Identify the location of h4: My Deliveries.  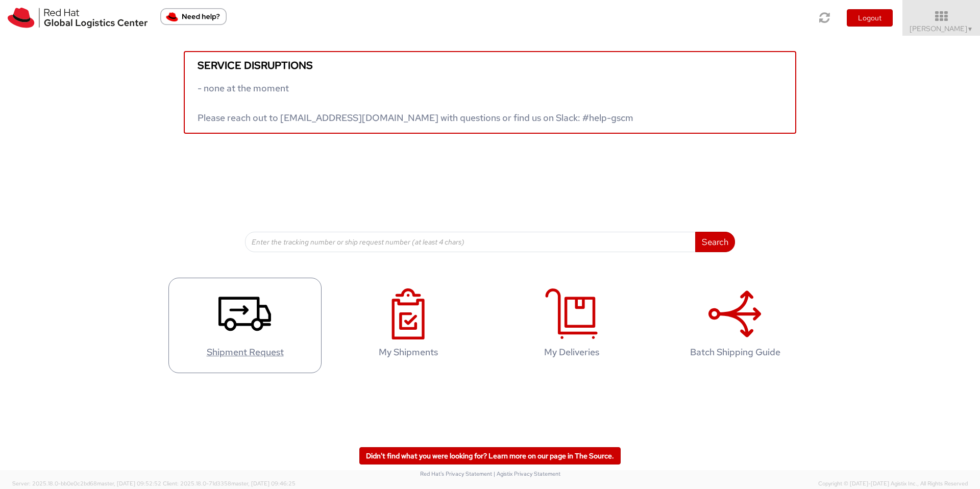
(572, 353).